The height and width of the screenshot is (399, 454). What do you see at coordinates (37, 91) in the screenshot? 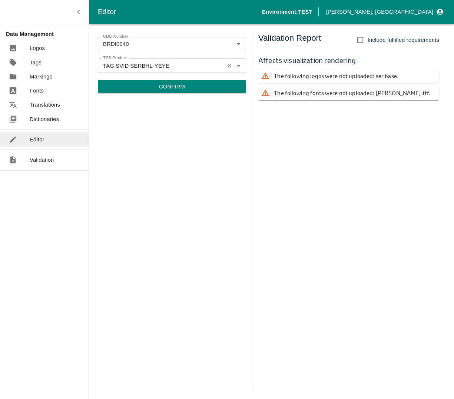
I see `p: Fonts` at bounding box center [37, 91].